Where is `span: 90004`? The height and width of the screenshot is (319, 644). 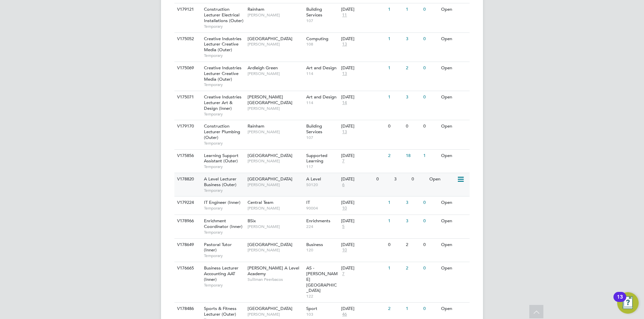 span: 90004 is located at coordinates (322, 208).